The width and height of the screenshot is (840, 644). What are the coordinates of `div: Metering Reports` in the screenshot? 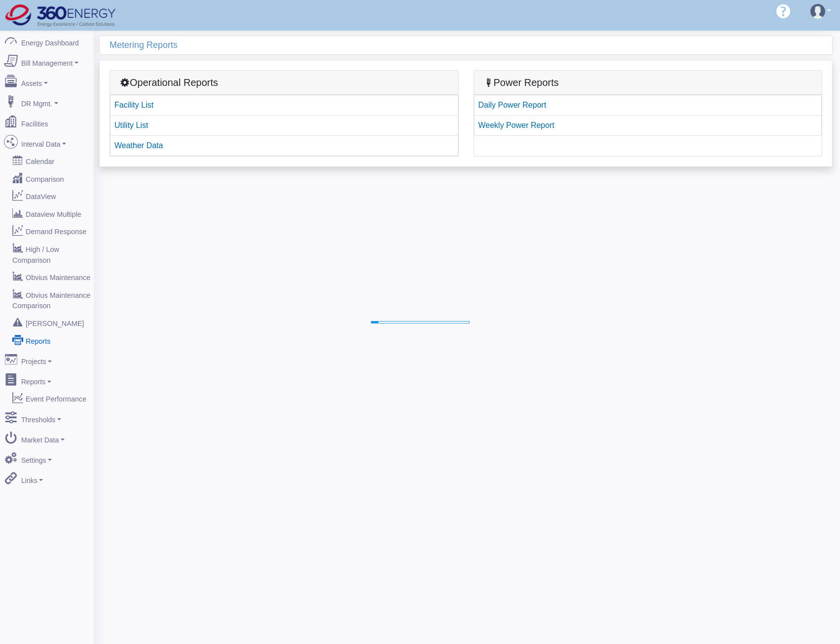 It's located at (471, 45).